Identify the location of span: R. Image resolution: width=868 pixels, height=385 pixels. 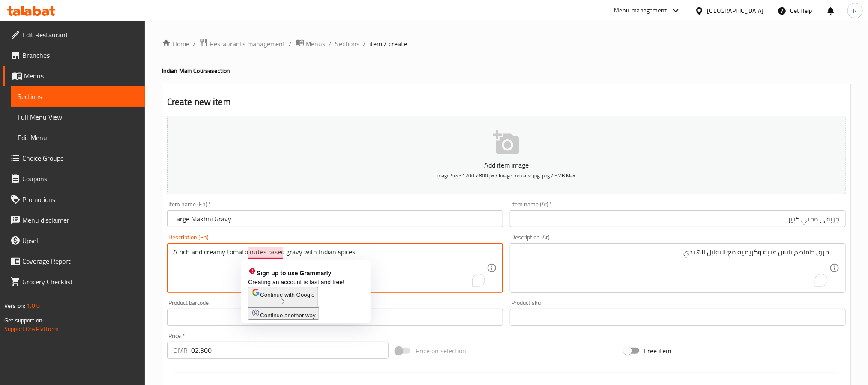
(855, 11).